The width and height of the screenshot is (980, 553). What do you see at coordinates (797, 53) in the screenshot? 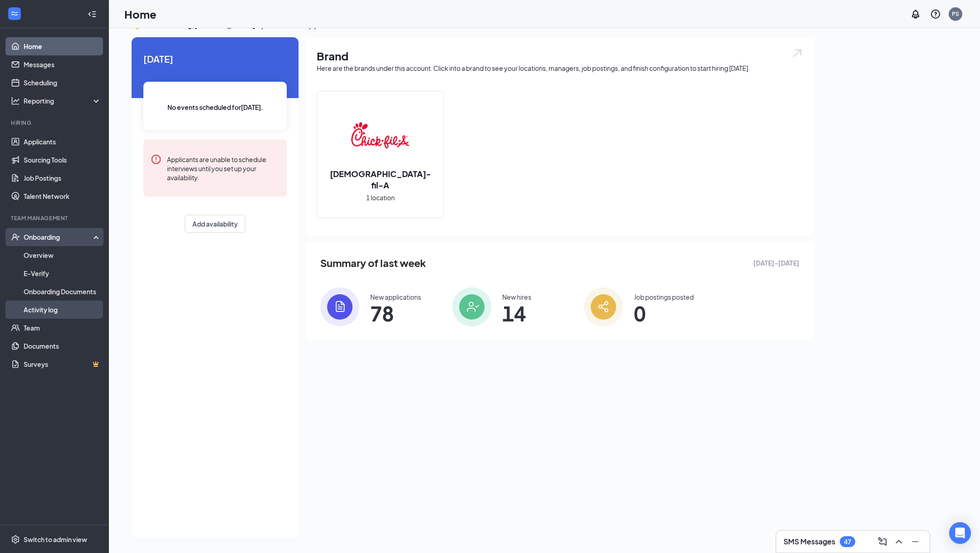
I see `img: open.6027fd2a22e1237b5b06.svg` at bounding box center [797, 53].